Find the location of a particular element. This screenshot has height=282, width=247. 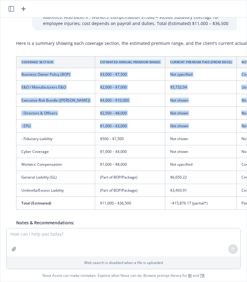

td: Umbrella/Excess Liability is located at coordinates (56, 190).